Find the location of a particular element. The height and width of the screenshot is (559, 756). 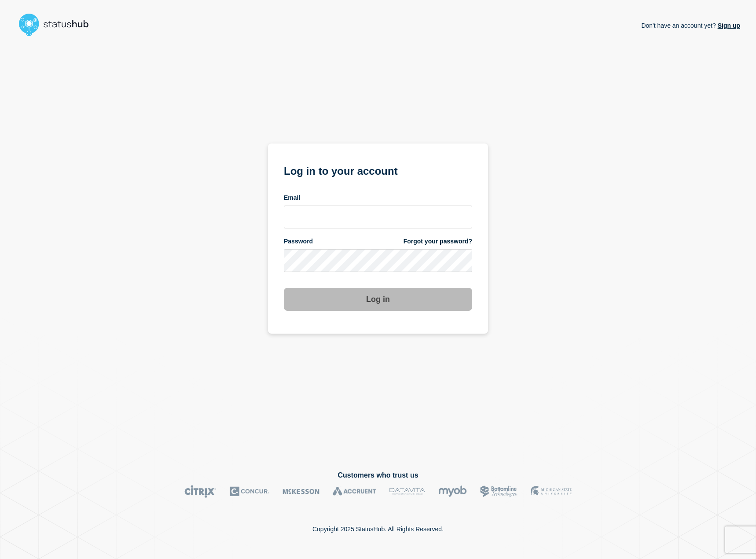

h2: Customers who trust us is located at coordinates (378, 475).